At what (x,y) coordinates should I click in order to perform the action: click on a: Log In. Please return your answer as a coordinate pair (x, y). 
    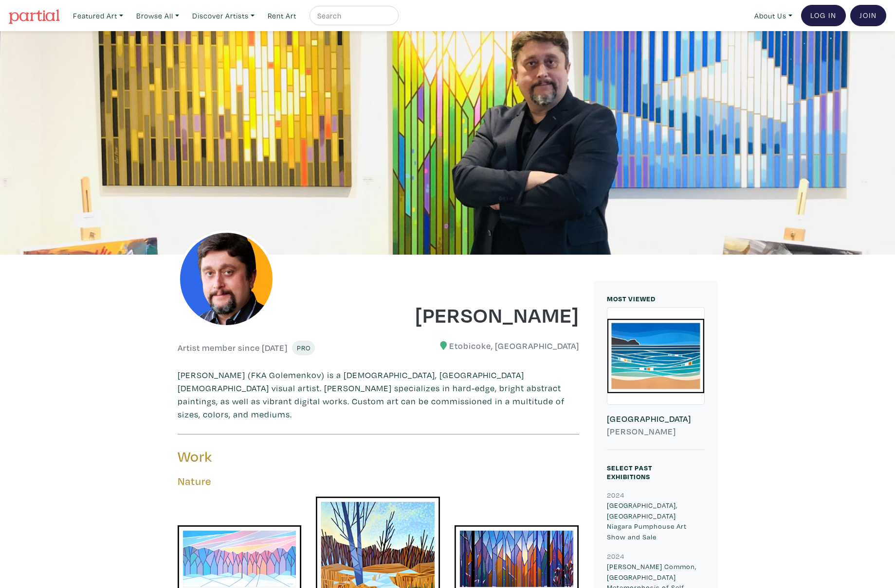
    Looking at the image, I should click on (823, 16).